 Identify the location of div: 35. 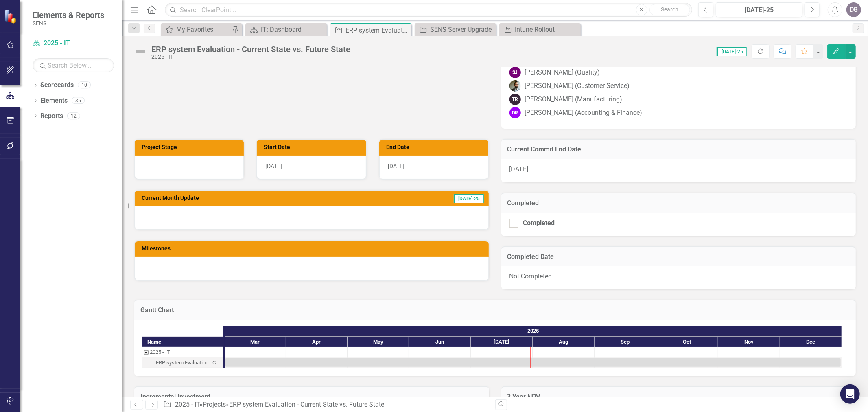
(78, 101).